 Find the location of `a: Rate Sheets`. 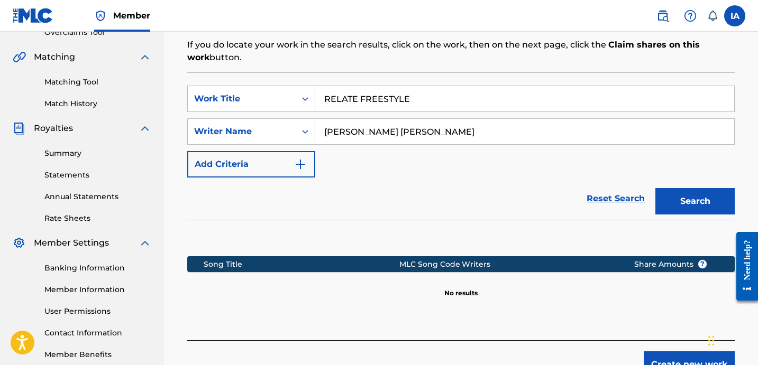

a: Rate Sheets is located at coordinates (98, 218).